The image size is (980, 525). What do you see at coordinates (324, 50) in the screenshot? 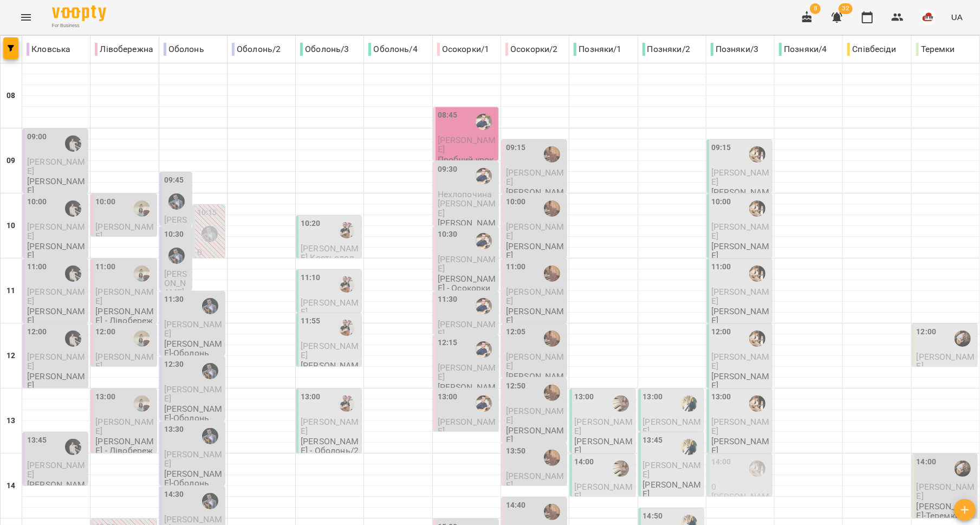
I see `p: Оболонь/3` at bounding box center [324, 50].